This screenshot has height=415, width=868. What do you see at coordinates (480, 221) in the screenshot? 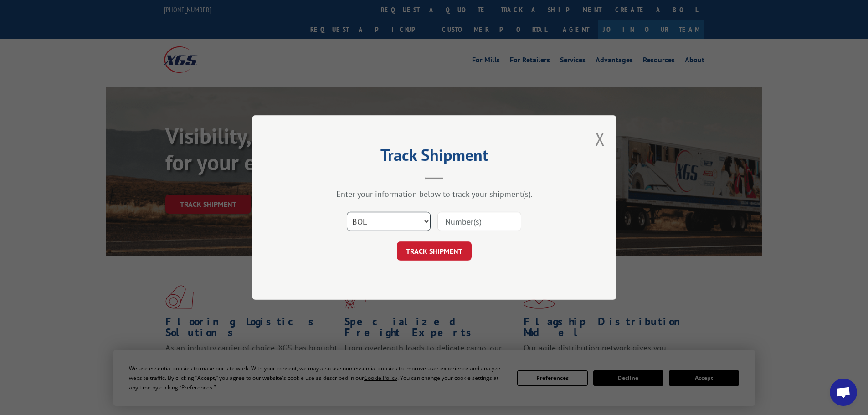
I see `input: Number(s)` at bounding box center [480, 221].